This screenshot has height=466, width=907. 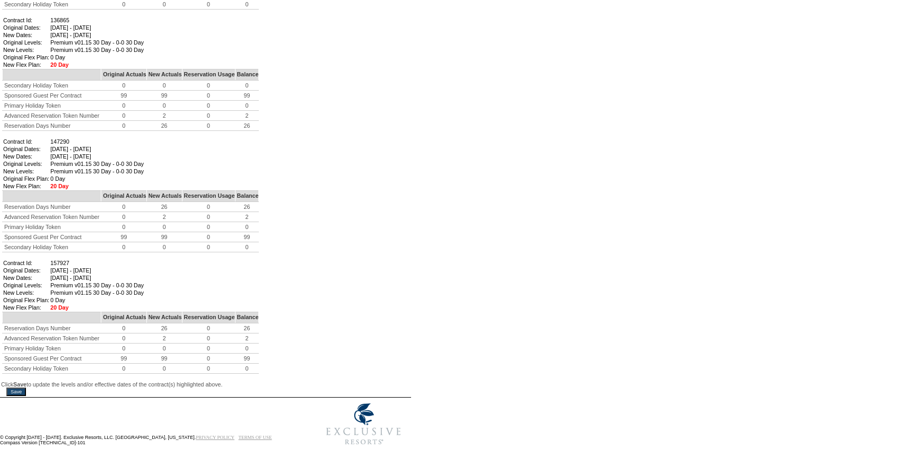 What do you see at coordinates (255, 437) in the screenshot?
I see `a: TERMS OF USE` at bounding box center [255, 437].